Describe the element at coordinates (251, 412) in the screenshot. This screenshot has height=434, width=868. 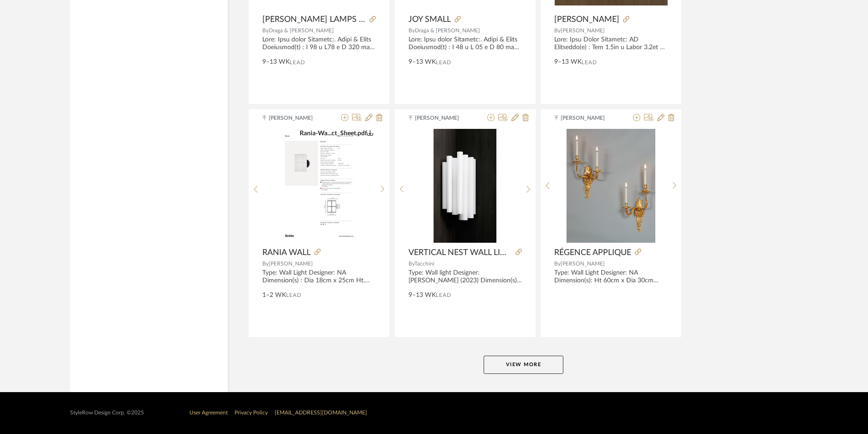
I see `a: Privacy Policy` at that location.